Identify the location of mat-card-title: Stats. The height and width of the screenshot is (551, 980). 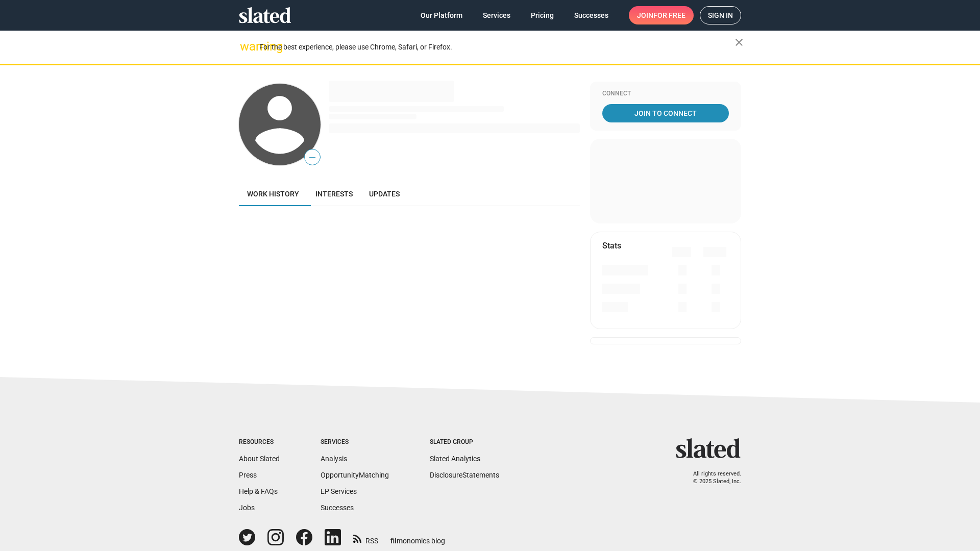
(612, 246).